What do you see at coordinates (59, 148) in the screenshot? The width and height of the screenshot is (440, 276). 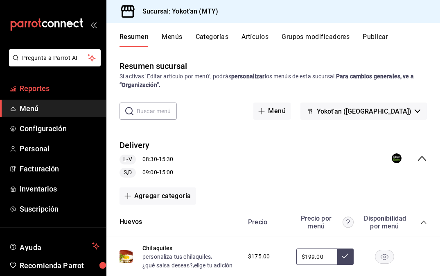 I see `span: Personal` at bounding box center [59, 148].